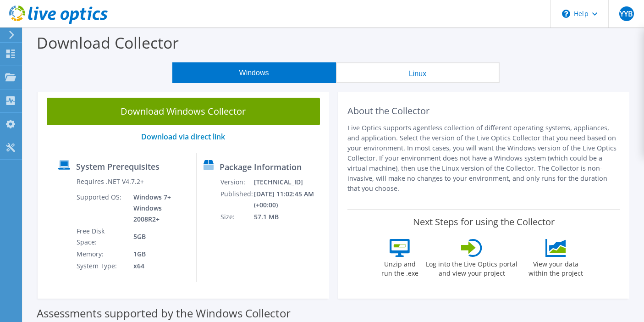 The height and width of the screenshot is (322, 644). Describe the element at coordinates (566, 14) in the screenshot. I see `svg: \n` at that location.